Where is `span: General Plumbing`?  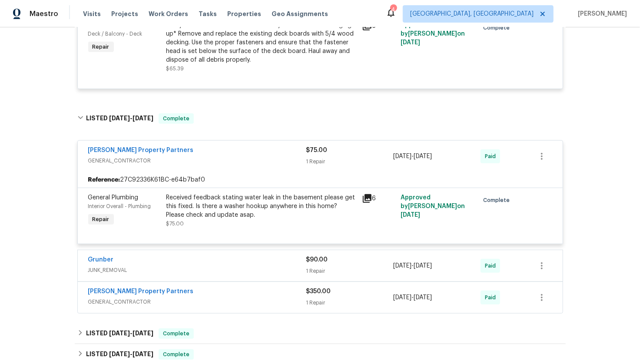 span: General Plumbing is located at coordinates (114, 198).